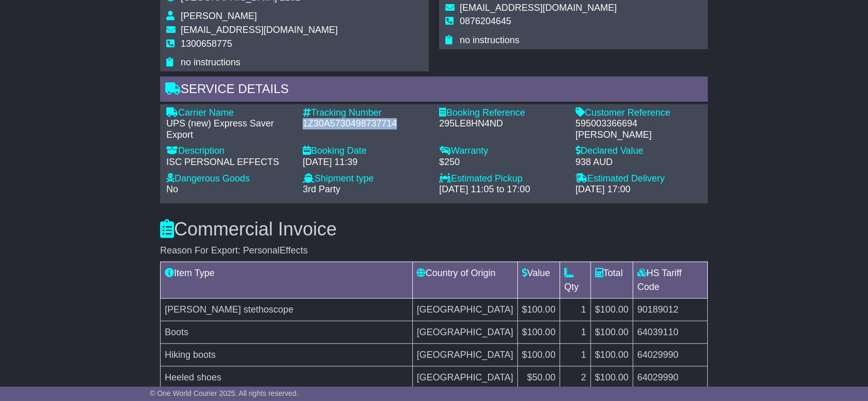 This screenshot has height=401, width=868. What do you see at coordinates (224, 393) in the screenshot?
I see `span: © One World Courier 2025. All rights reserved.` at bounding box center [224, 393].